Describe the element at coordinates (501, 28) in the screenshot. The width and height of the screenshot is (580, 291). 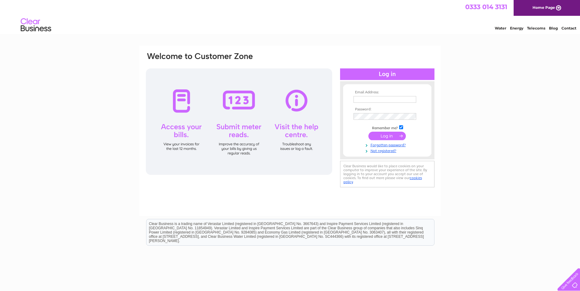
I see `a: Water` at that location.